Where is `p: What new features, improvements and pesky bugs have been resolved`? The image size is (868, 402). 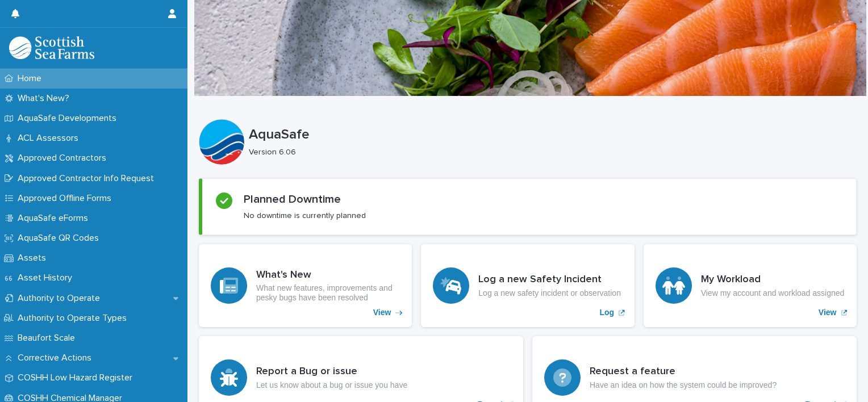
p: What new features, improvements and pesky bugs have been resolved is located at coordinates (328, 293).